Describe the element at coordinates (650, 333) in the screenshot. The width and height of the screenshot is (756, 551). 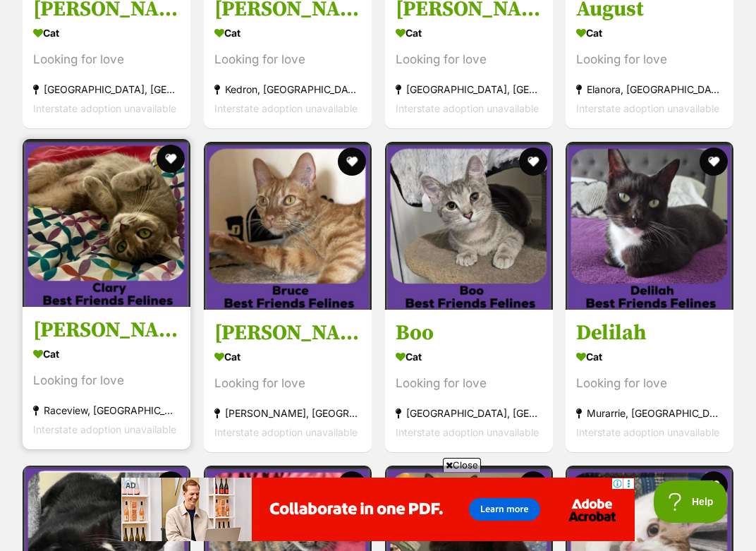
I see `h3: Delilah` at that location.